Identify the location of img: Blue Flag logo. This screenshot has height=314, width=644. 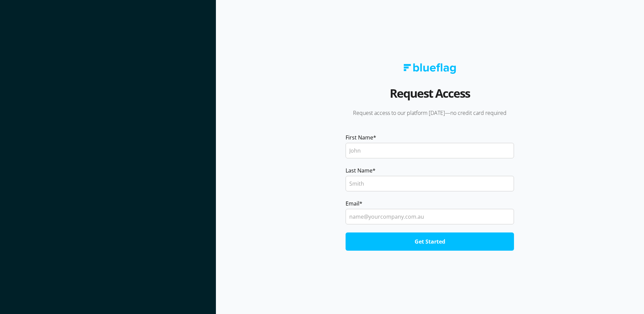
(430, 68).